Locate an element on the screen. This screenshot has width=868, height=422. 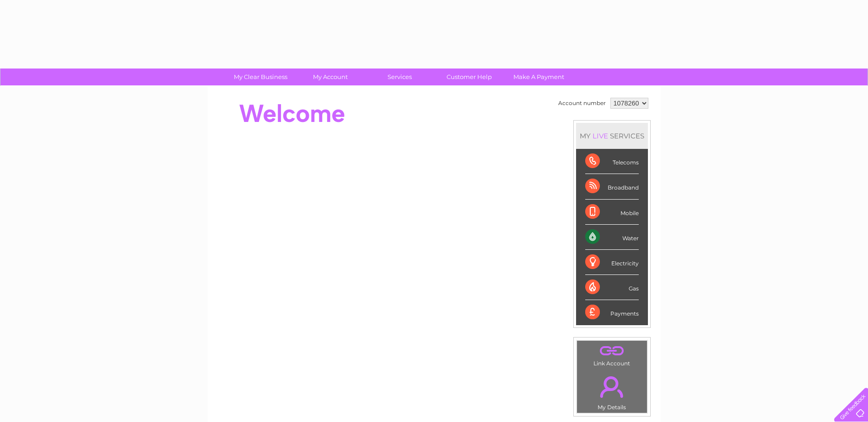
div: Gas is located at coordinates (612, 288).